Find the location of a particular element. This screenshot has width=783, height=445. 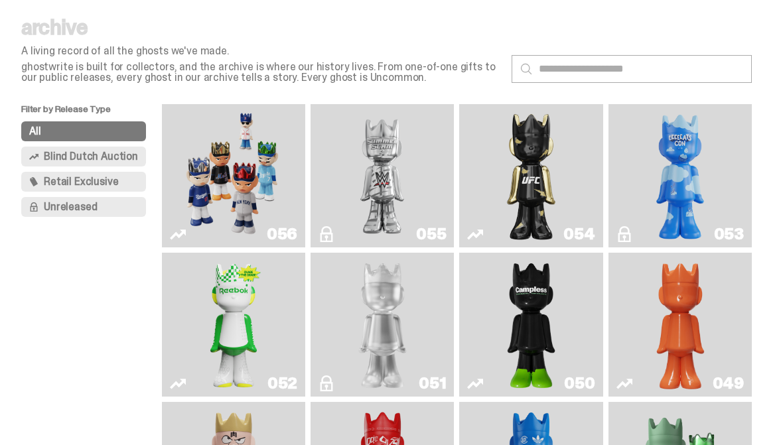

img: LLLoyalty is located at coordinates (382, 325).